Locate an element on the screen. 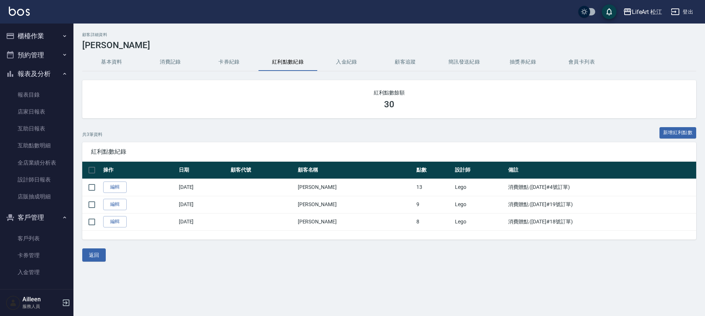  button: 紅利點數紀錄 is located at coordinates (288, 62).